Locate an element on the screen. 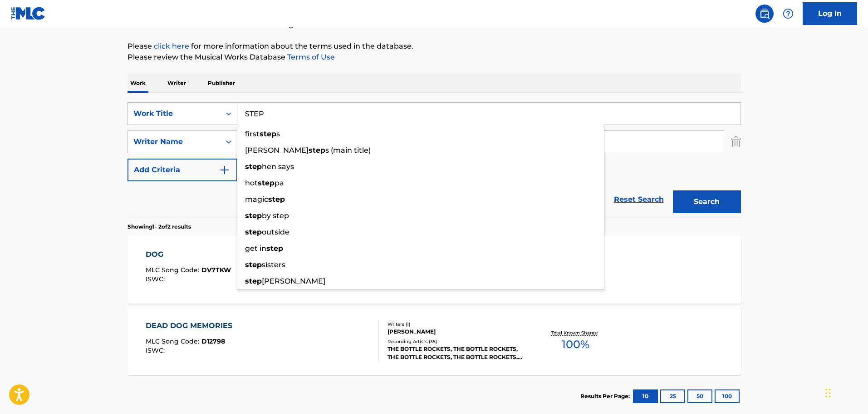 The height and width of the screenshot is (414, 868). div: THE BOTTLE ROCKETS, THE BOTTLE ROCKETS, THE BOTTLE ROCKETS, THE BOTTLE ROCKETS, THE BOTTLE ROCKETS is located at coordinates (456, 353).